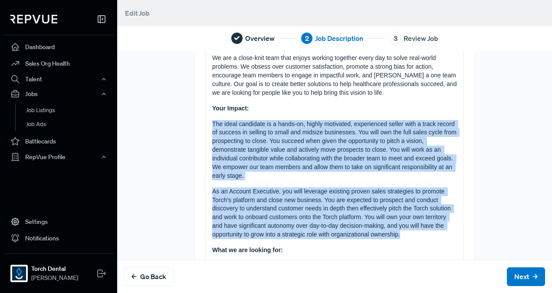 Image resolution: width=552 pixels, height=293 pixels. I want to click on a: Settings, so click(59, 221).